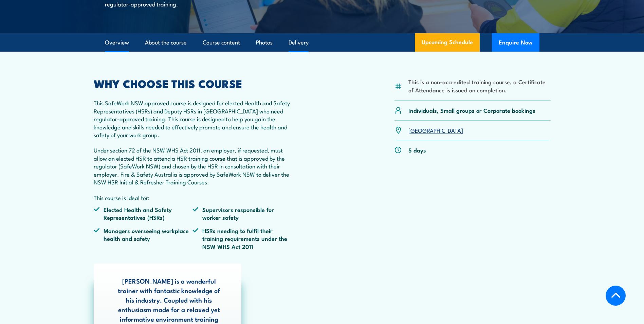  What do you see at coordinates (242, 238) in the screenshot?
I see `li: HSRs needing to fulfil their training requirements under the NSW WHS Act 2011` at bounding box center [242, 238].